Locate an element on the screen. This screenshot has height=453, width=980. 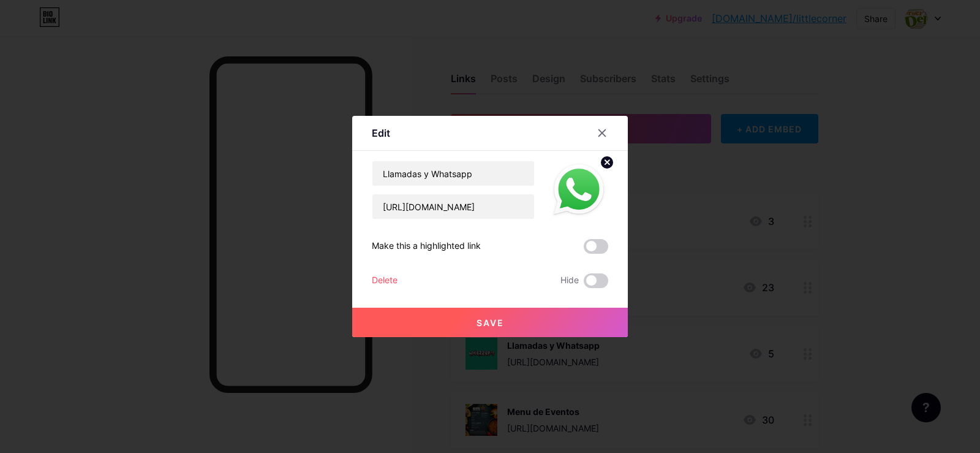
div: Delete is located at coordinates (385, 281).